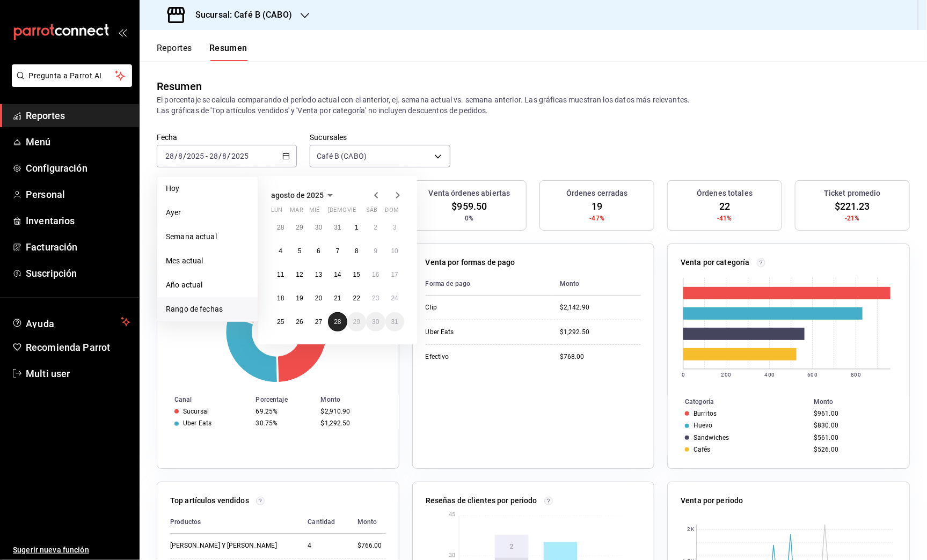 The width and height of the screenshot is (927, 560). I want to click on button: 15 de agosto de 2025, so click(356, 274).